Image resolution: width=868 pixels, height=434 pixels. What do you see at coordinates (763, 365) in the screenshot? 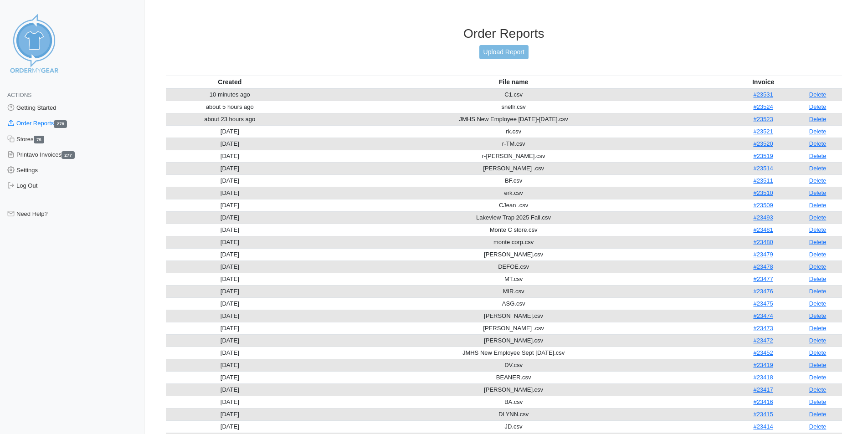
I see `a: #23419` at bounding box center [763, 365].